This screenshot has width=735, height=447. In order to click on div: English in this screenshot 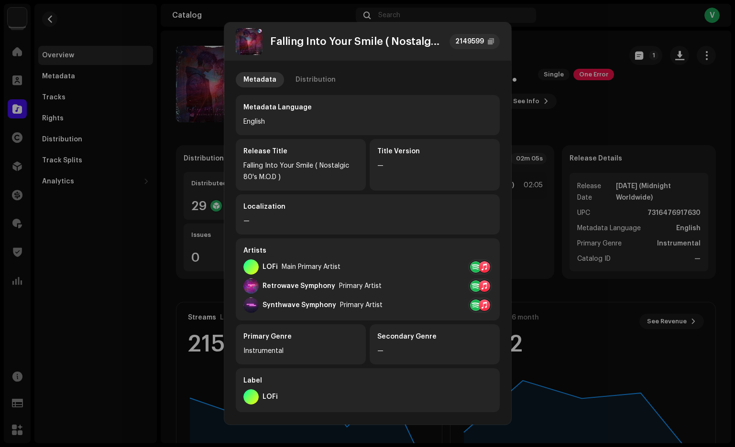, I will do `click(368, 122)`.